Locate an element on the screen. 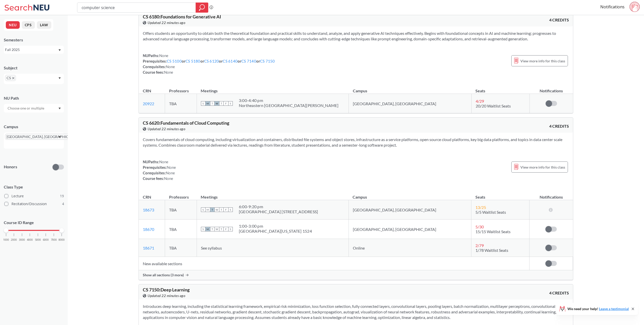 Image resolution: width=644 pixels, height=325 pixels. span: 1/78 Waitlist Seats is located at coordinates (492, 250).